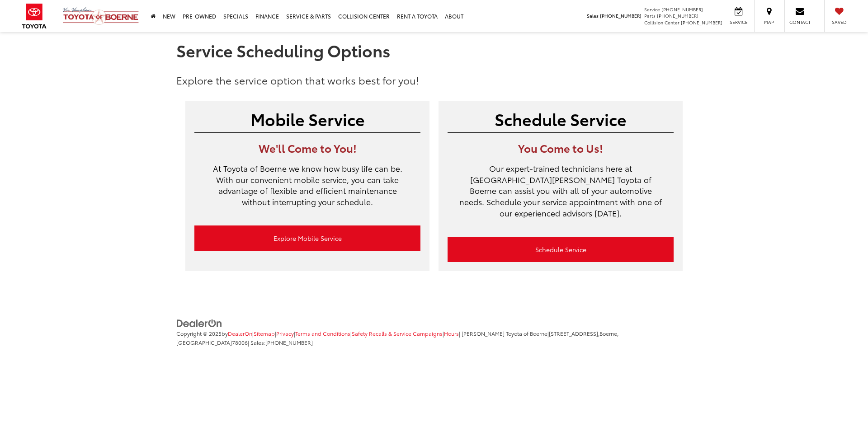 Image resolution: width=868 pixels, height=427 pixels. What do you see at coordinates (240, 333) in the screenshot?
I see `a: DealerOn Home Page` at bounding box center [240, 333].